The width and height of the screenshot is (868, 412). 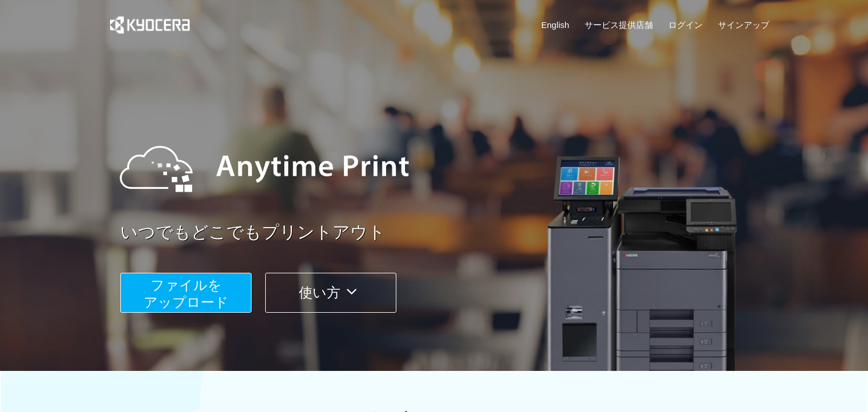 I want to click on span: ファイルを ​​アップロード, so click(x=185, y=293).